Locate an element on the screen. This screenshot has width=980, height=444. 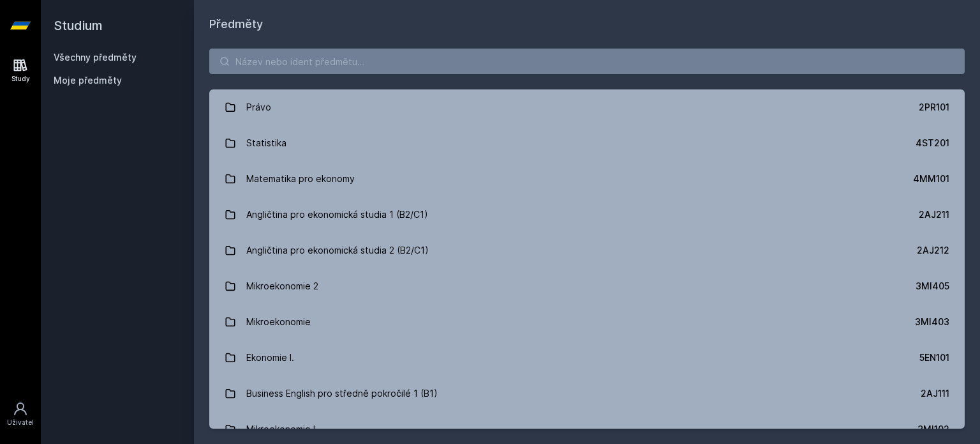
span: Moje předměty is located at coordinates (88, 80).